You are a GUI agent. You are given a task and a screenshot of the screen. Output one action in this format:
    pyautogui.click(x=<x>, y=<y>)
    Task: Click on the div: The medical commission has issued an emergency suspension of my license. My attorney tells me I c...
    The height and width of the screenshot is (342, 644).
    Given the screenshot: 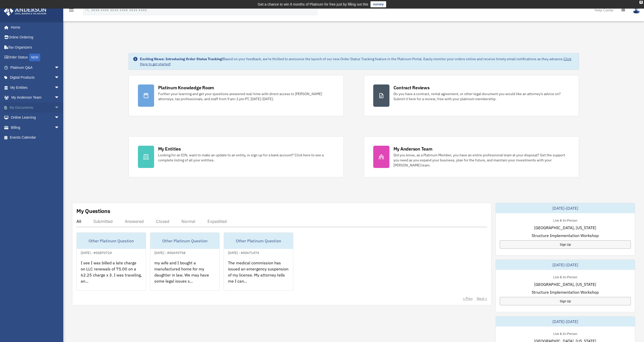 What is the action you would take?
    pyautogui.click(x=258, y=276)
    